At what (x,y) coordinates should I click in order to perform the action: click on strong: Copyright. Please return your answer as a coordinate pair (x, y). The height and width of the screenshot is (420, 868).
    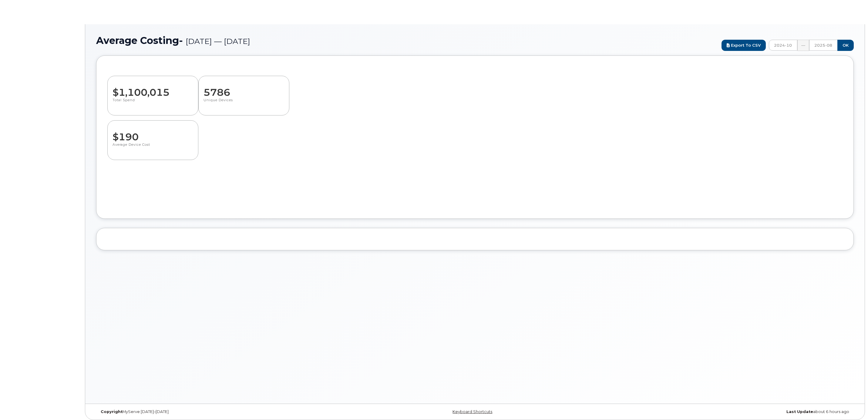
    Looking at the image, I should click on (111, 411).